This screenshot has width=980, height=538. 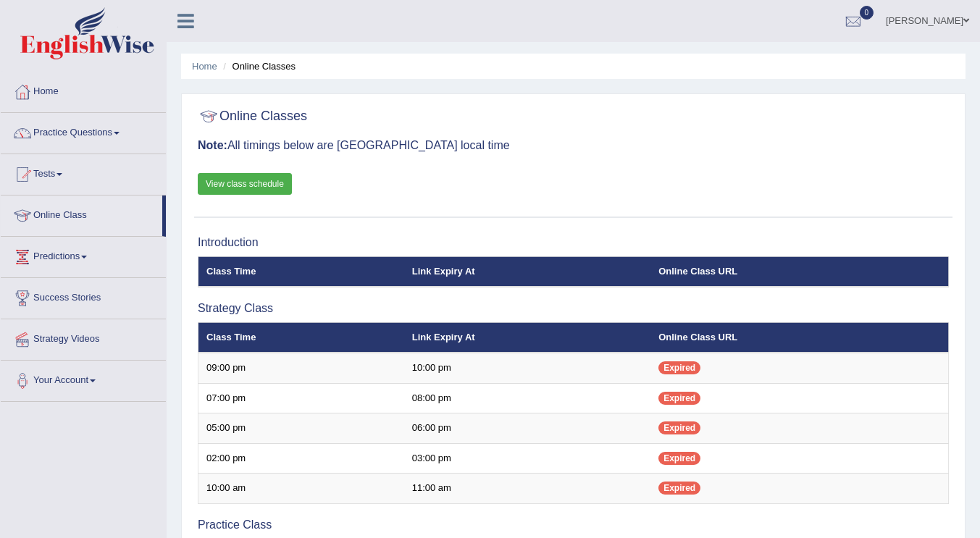 What do you see at coordinates (527, 368) in the screenshot?
I see `td: 10:00 pm` at bounding box center [527, 368].